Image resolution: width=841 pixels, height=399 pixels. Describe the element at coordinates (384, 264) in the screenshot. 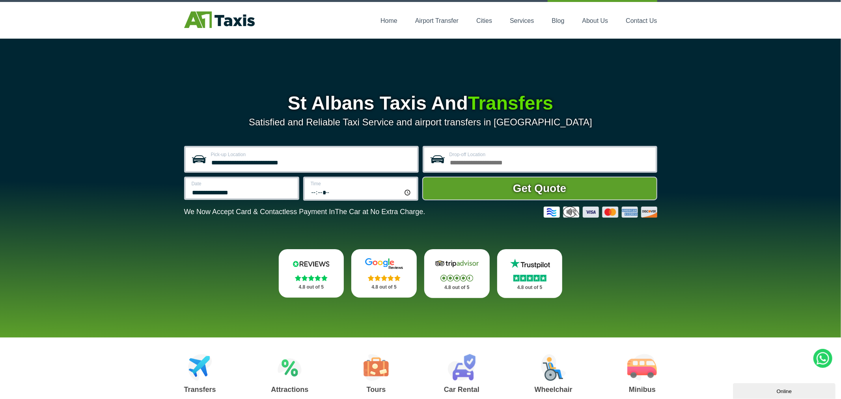

I see `img: Google` at that location.